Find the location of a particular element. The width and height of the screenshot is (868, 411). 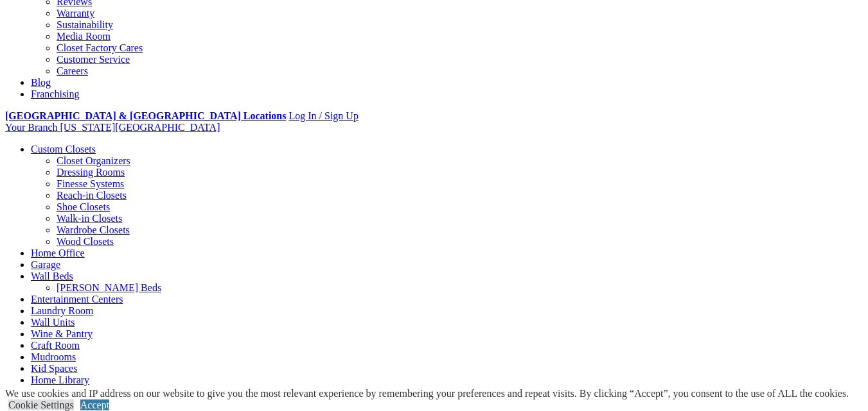

a: Reach-in Closets is located at coordinates (91, 195).